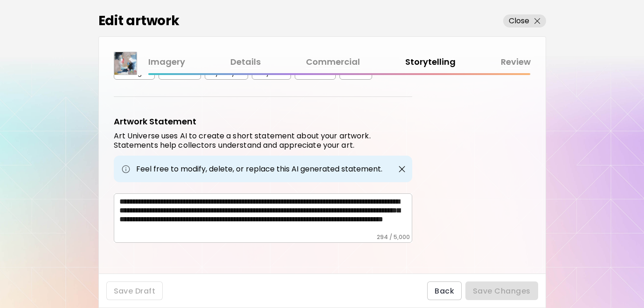 This screenshot has width=644, height=308. Describe the element at coordinates (263, 169) in the screenshot. I see `div: Feel free to modify, delete, or replace this AI generated statement.` at that location.